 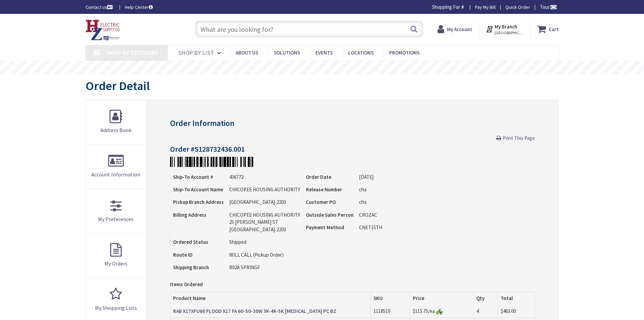 What do you see at coordinates (265, 267) in the screenshot?
I see `td: R02A SPRINGF` at bounding box center [265, 267].